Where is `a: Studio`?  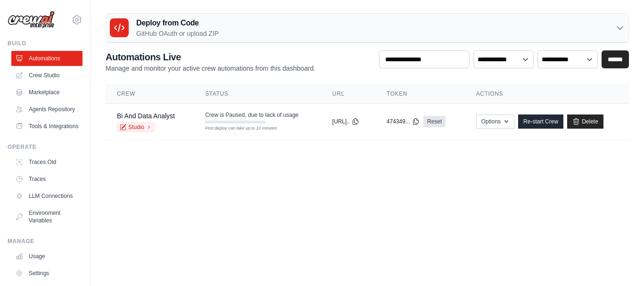
a: Studio is located at coordinates (136, 127).